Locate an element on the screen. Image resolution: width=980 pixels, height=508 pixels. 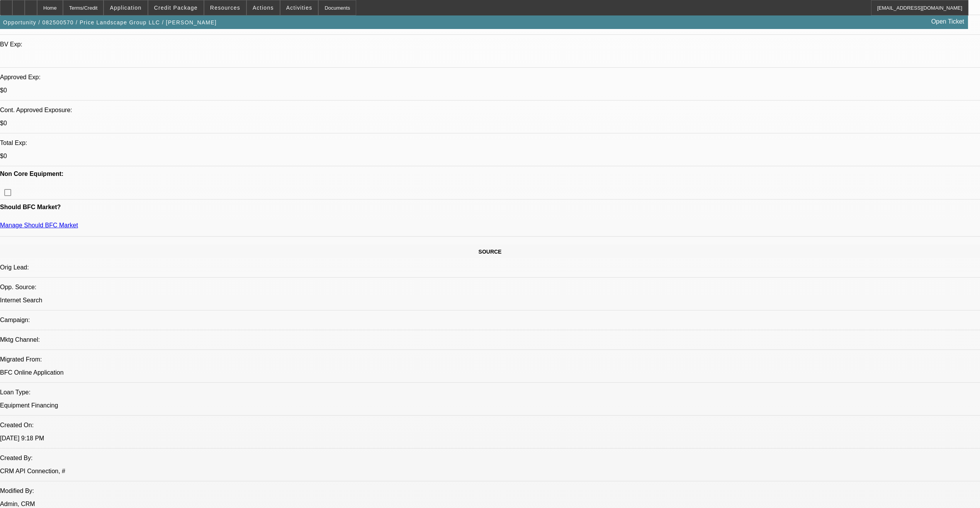
span: SOURCE is located at coordinates (490, 252).